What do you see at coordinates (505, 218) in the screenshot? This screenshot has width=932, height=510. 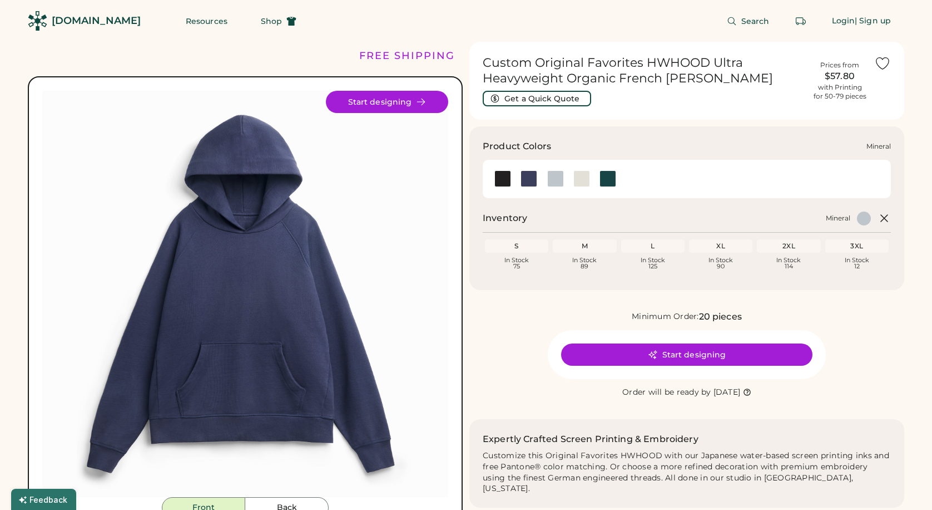 I see `h2: Inventory` at bounding box center [505, 218].